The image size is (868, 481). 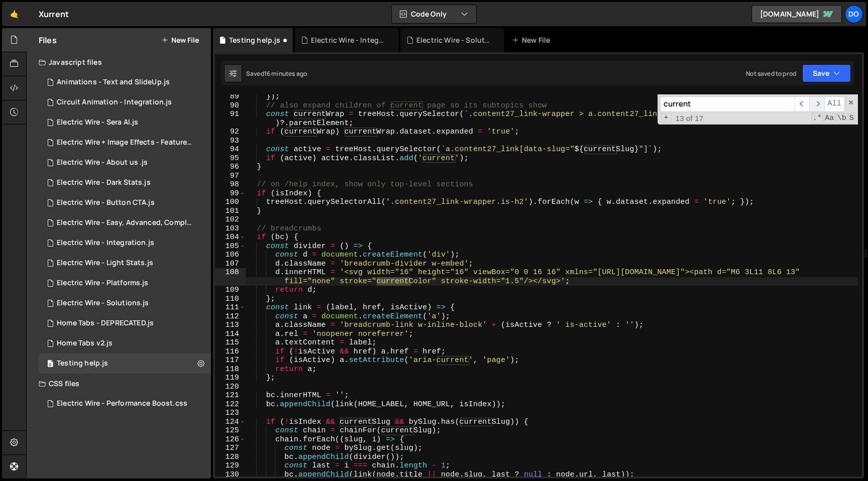 What do you see at coordinates (255, 41) in the screenshot?
I see `div: Testing help.js` at bounding box center [255, 41].